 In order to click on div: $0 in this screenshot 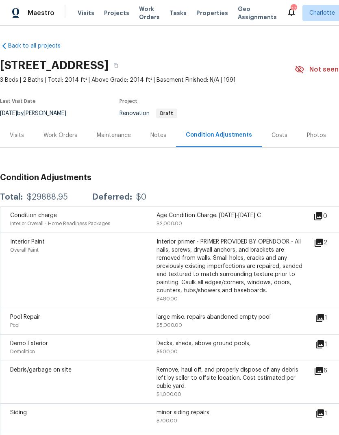, I will do `click(141, 197)`.